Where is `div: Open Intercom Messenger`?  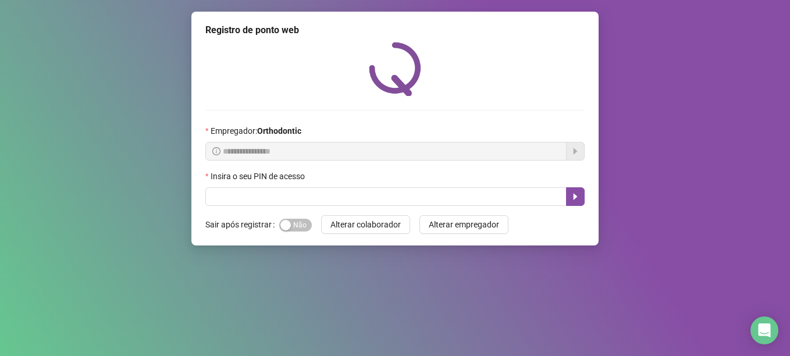 div: Open Intercom Messenger is located at coordinates (764, 330).